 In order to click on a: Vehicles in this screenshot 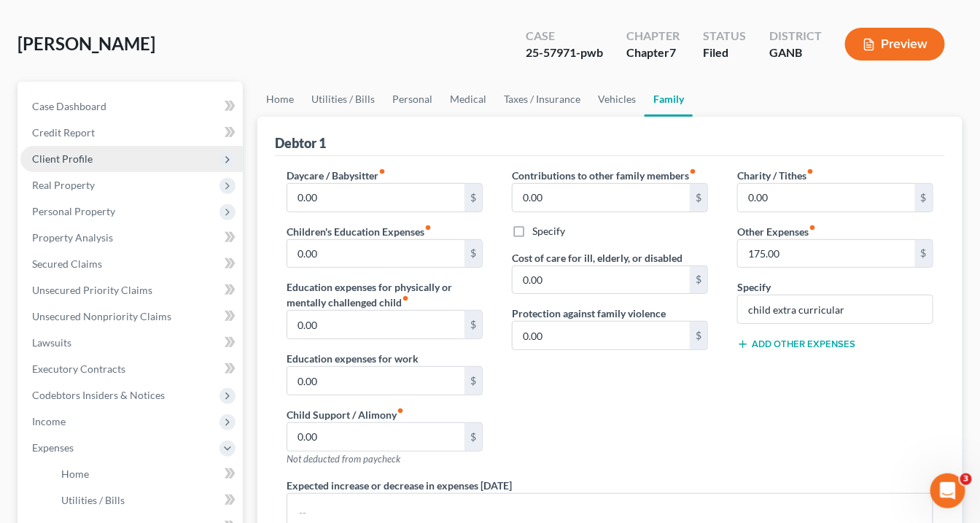, I will do `click(617, 99)`.